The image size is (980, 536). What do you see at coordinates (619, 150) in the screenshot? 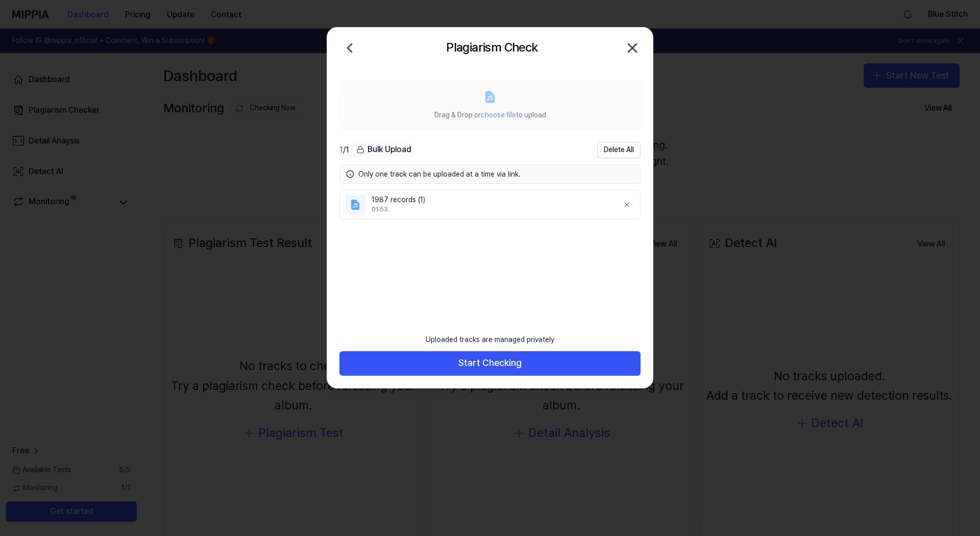
I see `button: Delete All` at bounding box center [619, 150].